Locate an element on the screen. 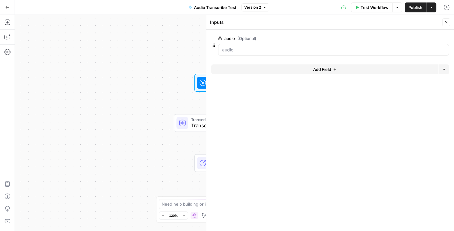 The width and height of the screenshot is (454, 231). span: Test Workflow is located at coordinates (374, 7).